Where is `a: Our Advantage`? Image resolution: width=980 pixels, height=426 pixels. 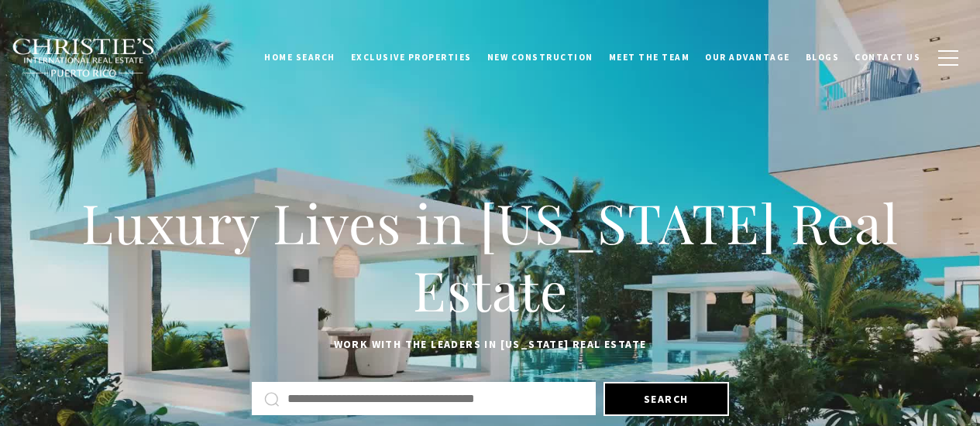 a: Our Advantage is located at coordinates (748, 57).